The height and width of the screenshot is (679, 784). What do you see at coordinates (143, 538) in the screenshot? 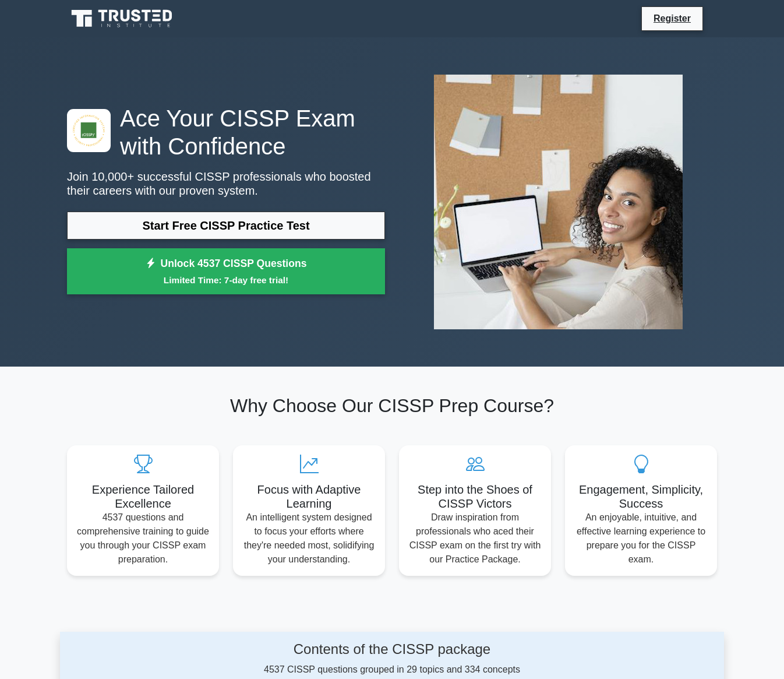
I see `p: 4537 questions and comprehensive training to guide you through your CISSP exam preparation.` at bounding box center [143, 538].